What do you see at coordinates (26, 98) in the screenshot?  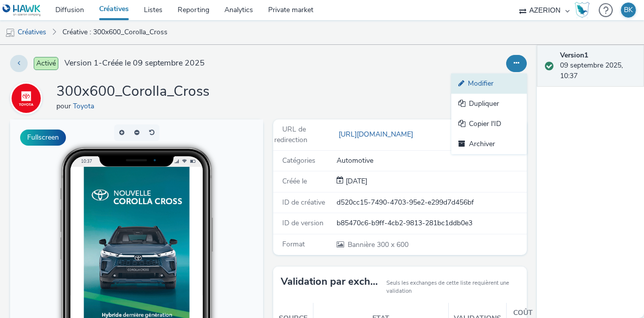 I see `img: Toyota` at bounding box center [26, 98].